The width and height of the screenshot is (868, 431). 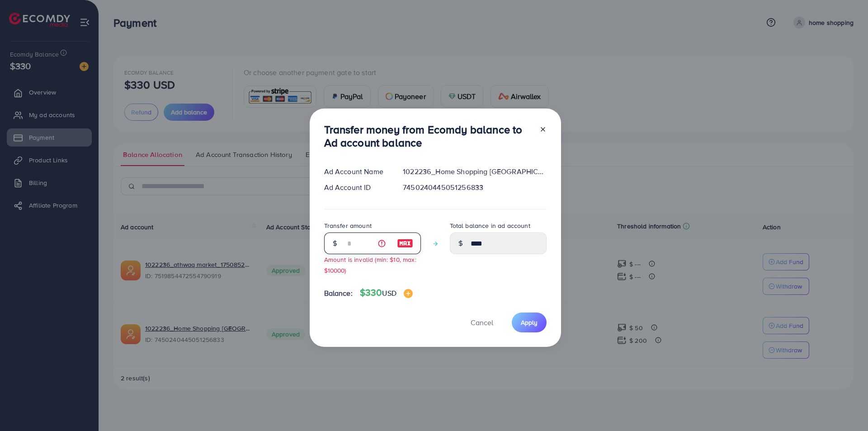 I want to click on button: Cancel, so click(x=482, y=322).